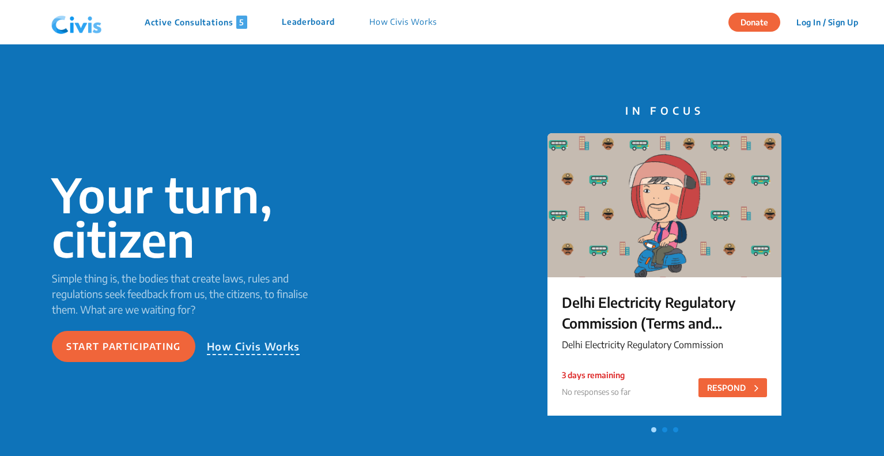 The width and height of the screenshot is (884, 456). What do you see at coordinates (188, 217) in the screenshot?
I see `p: Your turn, citizen` at bounding box center [188, 217].